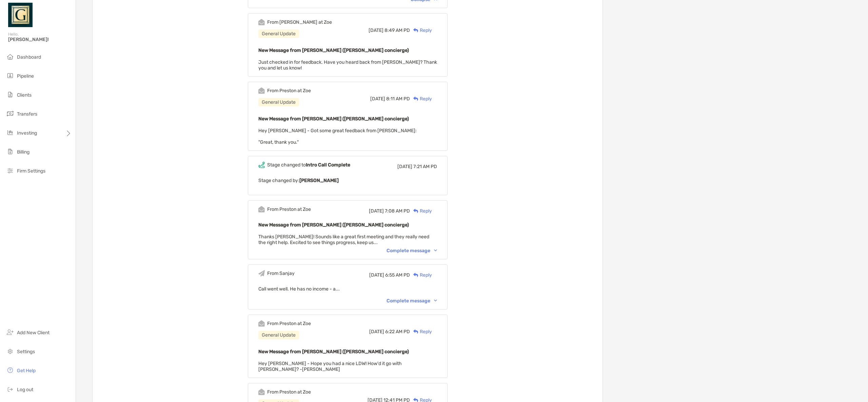 The height and width of the screenshot is (402, 868). Describe the element at coordinates (10, 351) in the screenshot. I see `img: settings icon` at that location.